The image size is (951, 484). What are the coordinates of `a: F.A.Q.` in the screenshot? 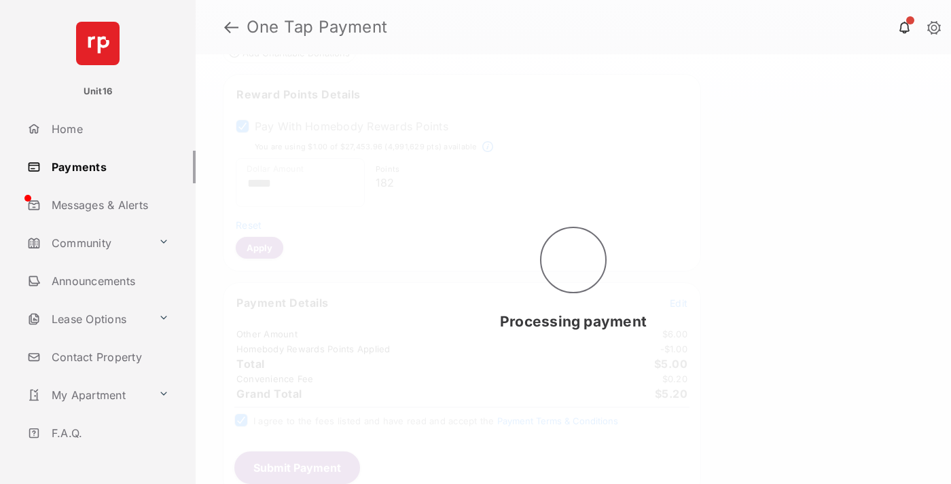 It's located at (109, 433).